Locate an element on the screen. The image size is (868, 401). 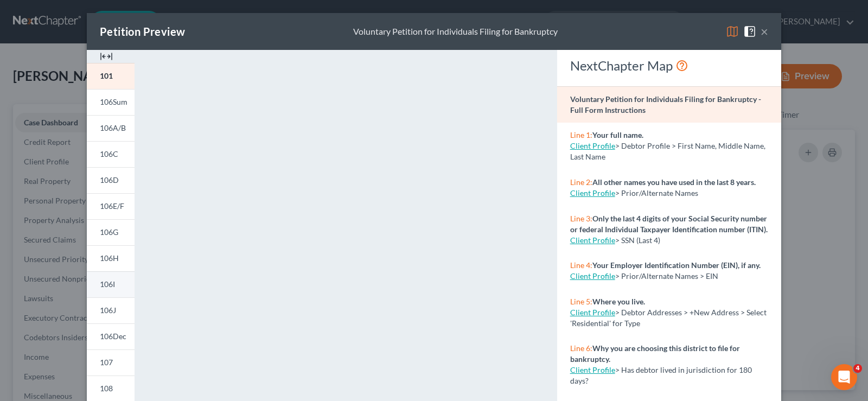
img: help-close-5ba153eb36485ed6c1ea00a893f15db1cb9b99d6cae46e1a8edb6c62d00a1a76.svg is located at coordinates (750, 31).